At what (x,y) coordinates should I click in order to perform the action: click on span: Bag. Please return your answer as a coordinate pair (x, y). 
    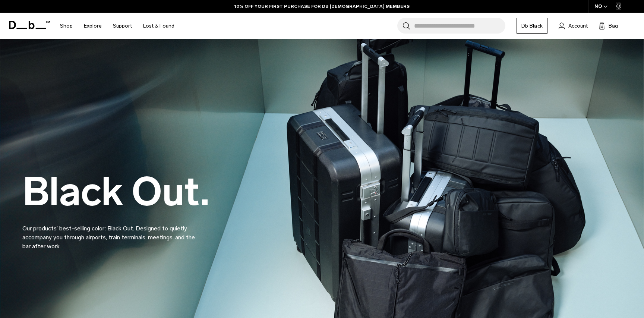
    Looking at the image, I should click on (613, 26).